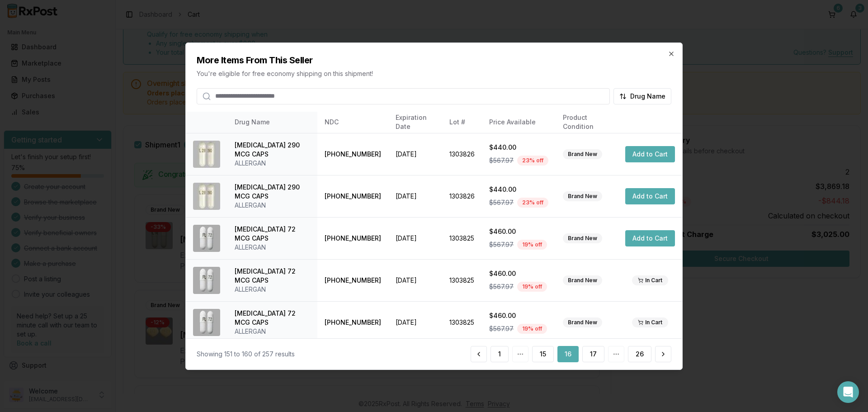 The image size is (868, 412). What do you see at coordinates (640, 354) in the screenshot?
I see `button: 26` at bounding box center [640, 354].